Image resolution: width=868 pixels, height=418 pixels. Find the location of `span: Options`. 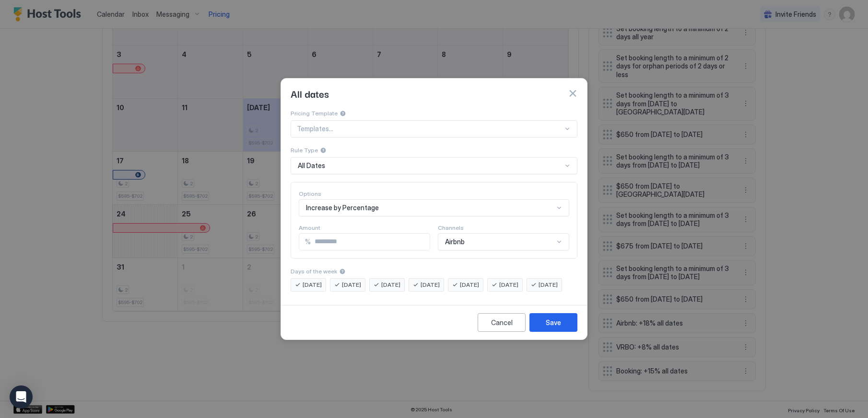

span: Options is located at coordinates (310, 194).